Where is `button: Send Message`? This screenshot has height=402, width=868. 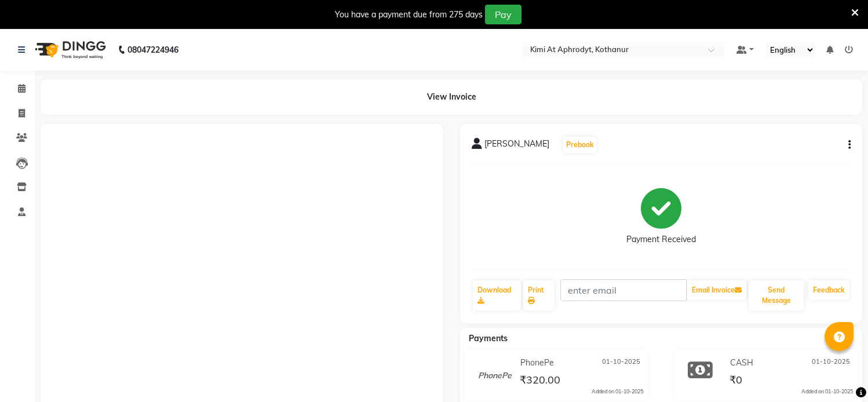 button: Send Message is located at coordinates (776, 295).